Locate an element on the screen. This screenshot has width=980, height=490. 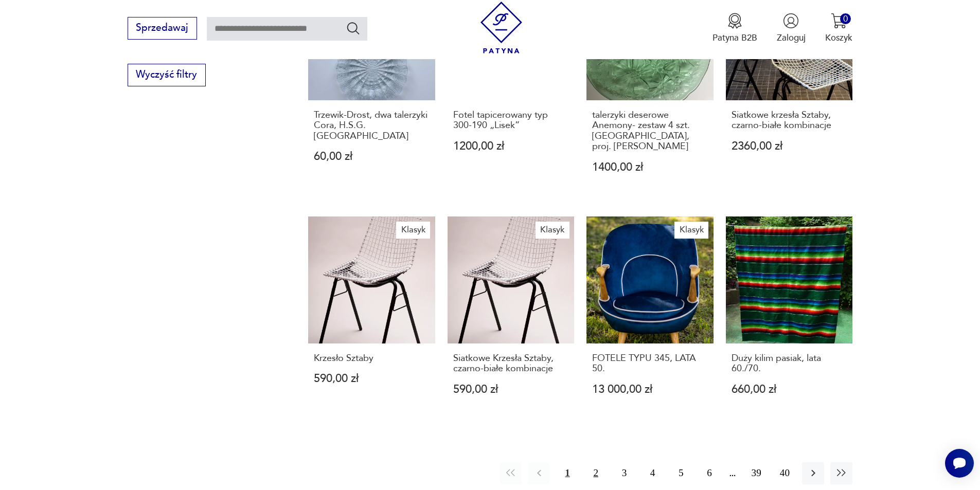
img: Ikonka użytkownika is located at coordinates (791, 21).